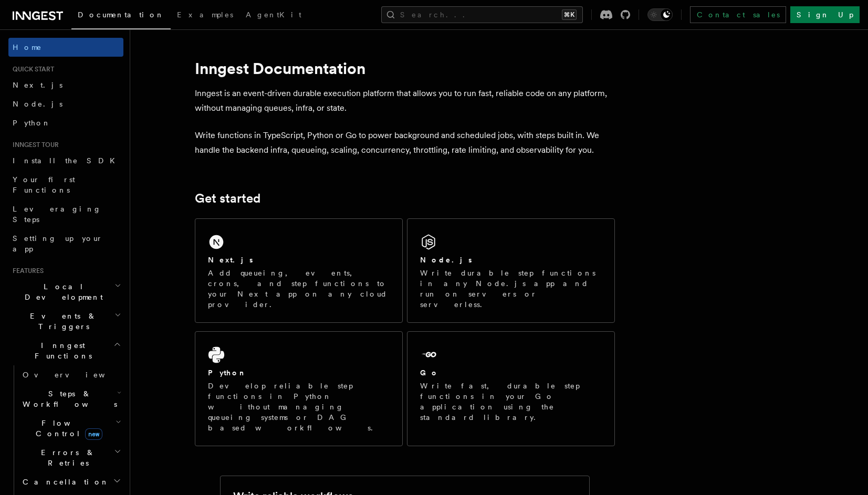 The height and width of the screenshot is (495, 868). What do you see at coordinates (66, 85) in the screenshot?
I see `a: Next.js` at bounding box center [66, 85].